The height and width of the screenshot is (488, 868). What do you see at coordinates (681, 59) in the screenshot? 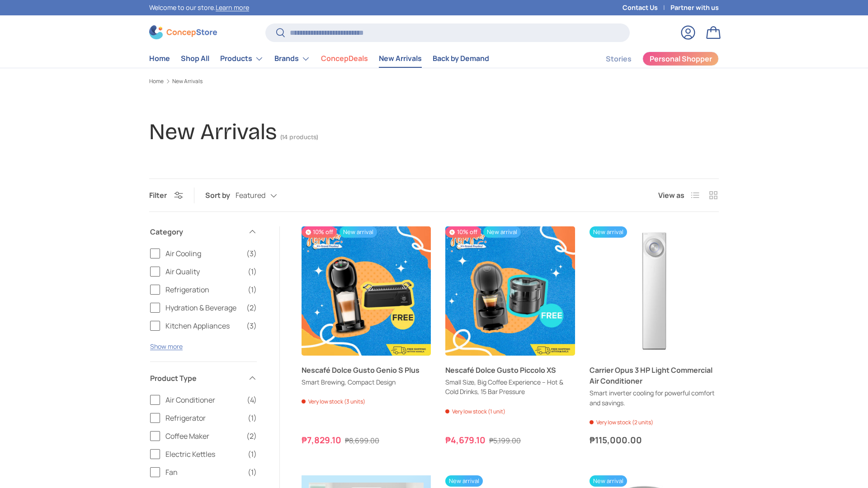
I see `span: Personal Shopper` at bounding box center [681, 59].